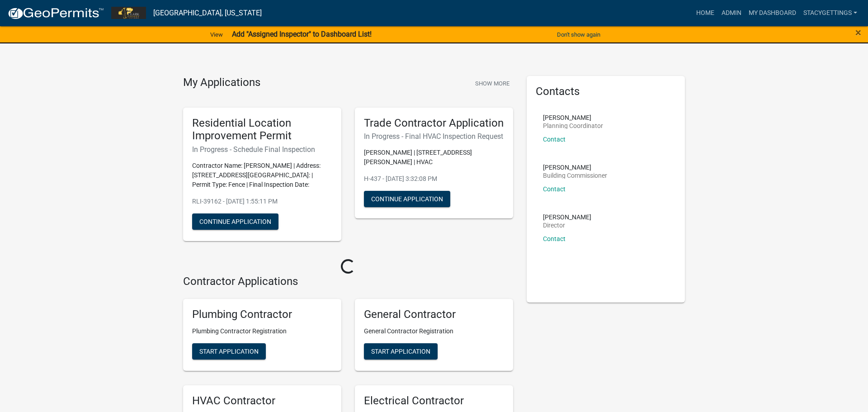  What do you see at coordinates (434, 331) in the screenshot?
I see `p: General Contractor Registration` at bounding box center [434, 331].